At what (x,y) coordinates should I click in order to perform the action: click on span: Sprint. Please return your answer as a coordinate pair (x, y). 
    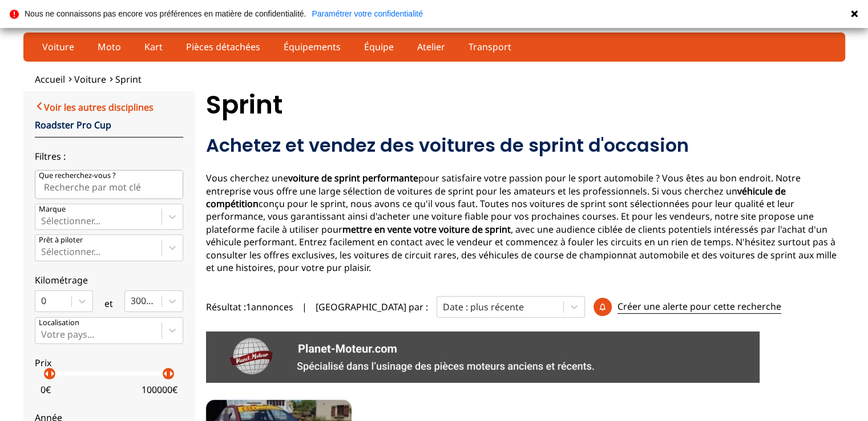
    Looking at the image, I should click on (128, 79).